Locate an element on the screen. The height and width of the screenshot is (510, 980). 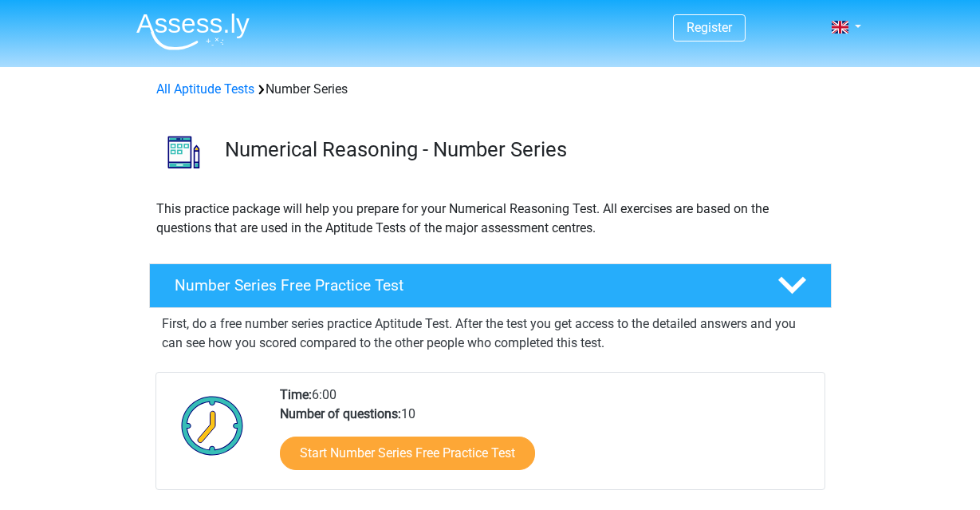
a: Register is located at coordinates (709, 27).